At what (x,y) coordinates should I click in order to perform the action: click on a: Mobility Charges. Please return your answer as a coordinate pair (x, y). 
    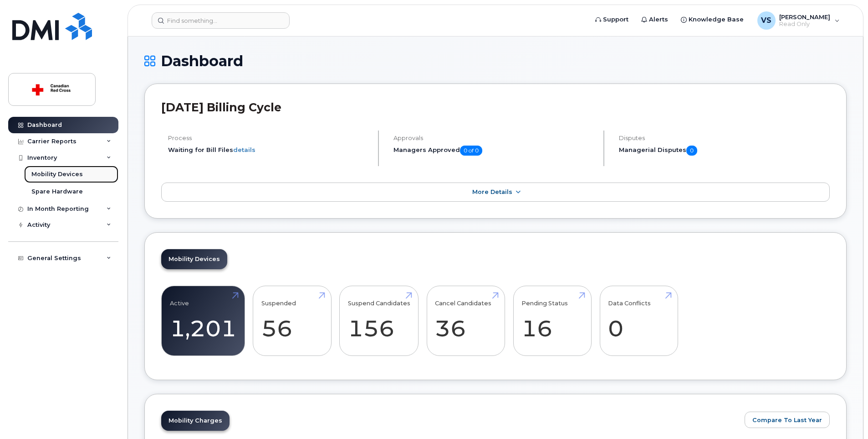
    Looking at the image, I should click on (195, 421).